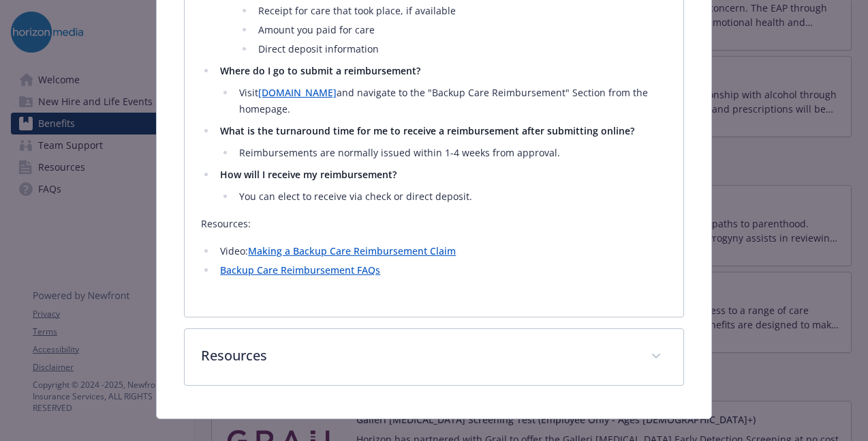  I want to click on strong: What is the turnaround time for me to receive a reimbursement after submitting online?, so click(427, 130).